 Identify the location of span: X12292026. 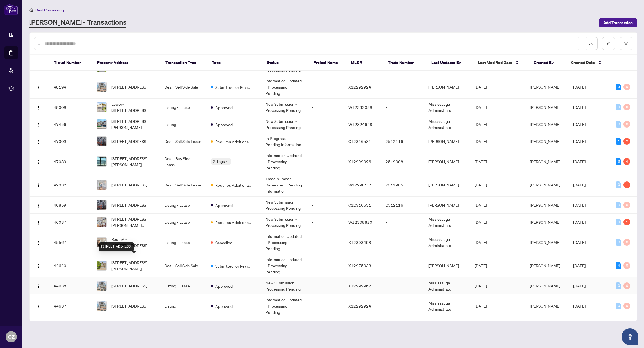
(359, 162).